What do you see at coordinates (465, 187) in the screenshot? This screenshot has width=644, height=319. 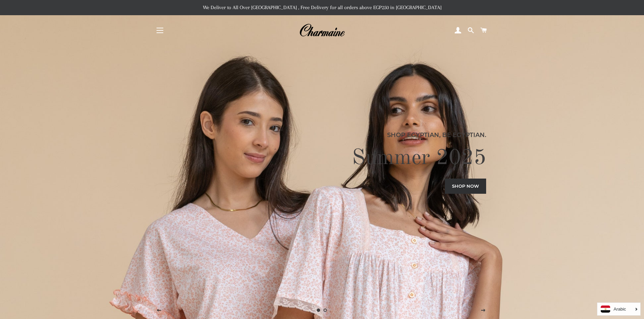 I see `a: Shop now` at bounding box center [465, 187].